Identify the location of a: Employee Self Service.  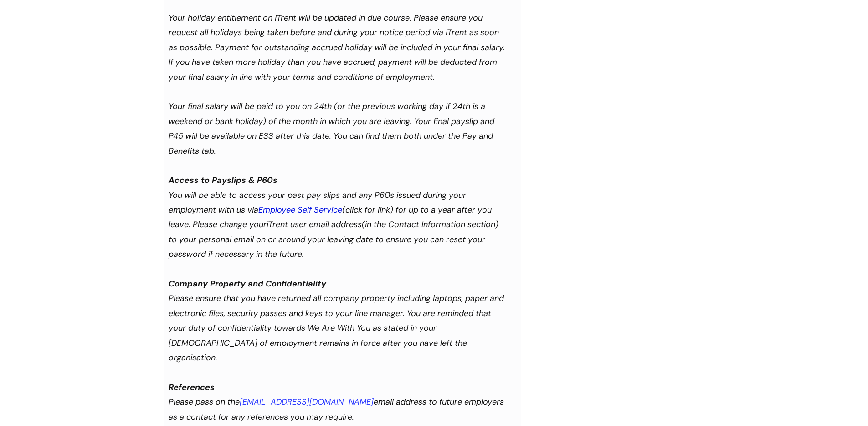
(300, 209).